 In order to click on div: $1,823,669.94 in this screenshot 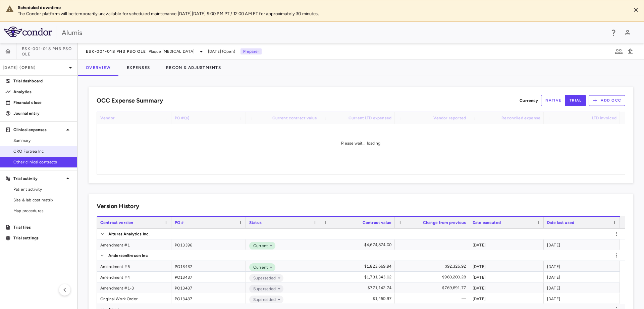, I will do `click(359, 266)`.